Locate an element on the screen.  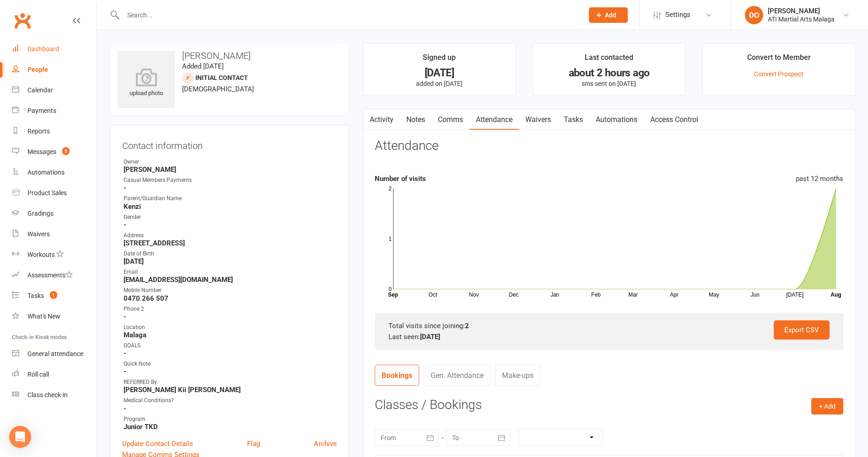
div: Quick Note is located at coordinates (230, 364).